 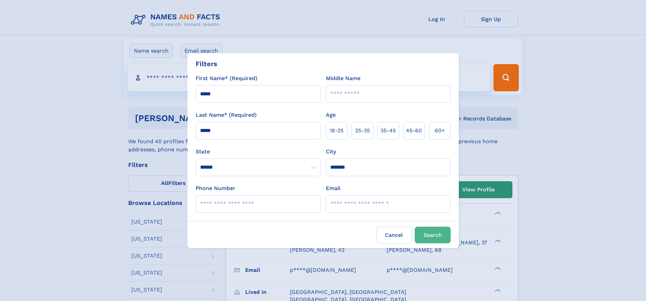 I want to click on div: Filters, so click(x=207, y=64).